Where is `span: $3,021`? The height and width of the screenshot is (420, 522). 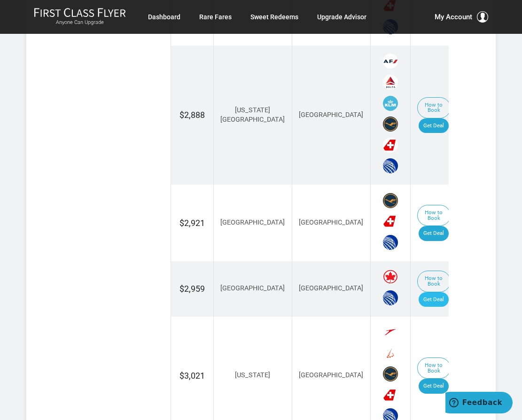 span: $3,021 is located at coordinates (192, 376).